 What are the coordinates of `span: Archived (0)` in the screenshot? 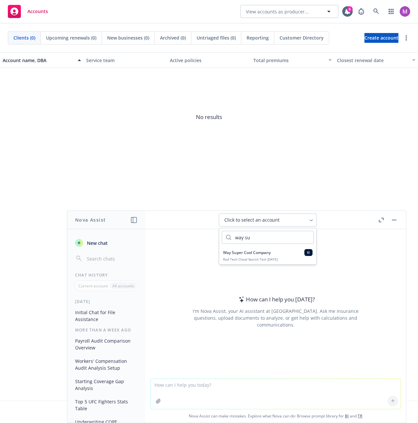 It's located at (173, 38).